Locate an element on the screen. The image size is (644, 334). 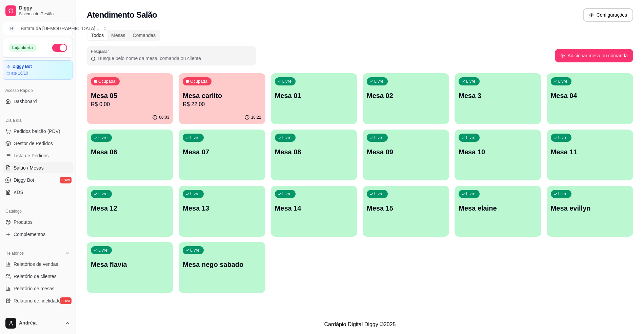
button: Adicionar mesa ou comanda is located at coordinates (594, 55).